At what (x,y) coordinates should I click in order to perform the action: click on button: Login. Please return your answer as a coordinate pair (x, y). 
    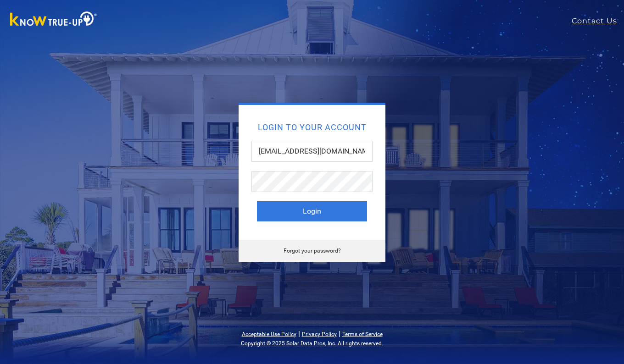
    Looking at the image, I should click on (312, 211).